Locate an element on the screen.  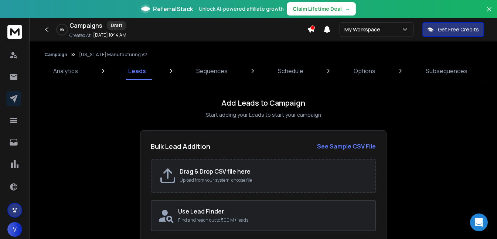
strong: See Sample CSV File is located at coordinates (346, 146).